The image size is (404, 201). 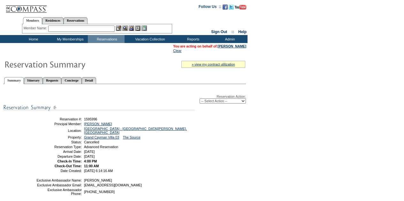 I want to click on a: Grand Cayman Villa 03, so click(x=101, y=138).